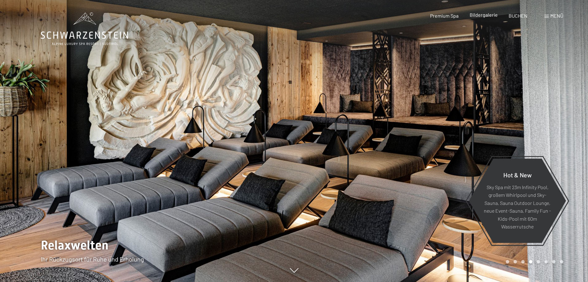  Describe the element at coordinates (554, 261) in the screenshot. I see `div: Carousel Page 7` at that location.